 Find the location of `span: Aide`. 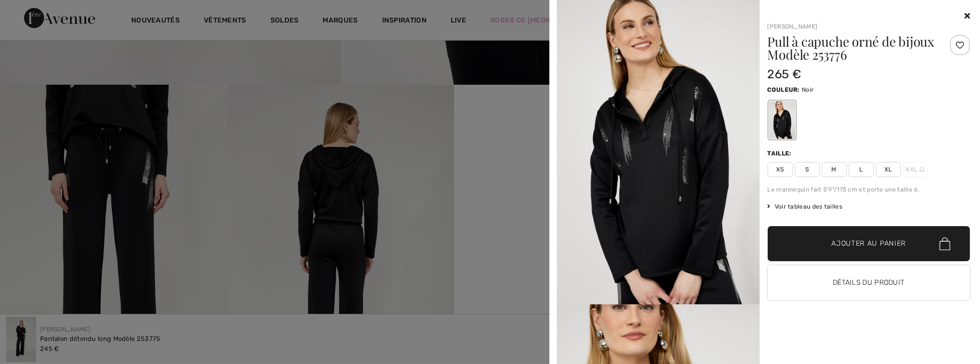

span: Aide is located at coordinates (33, 11).